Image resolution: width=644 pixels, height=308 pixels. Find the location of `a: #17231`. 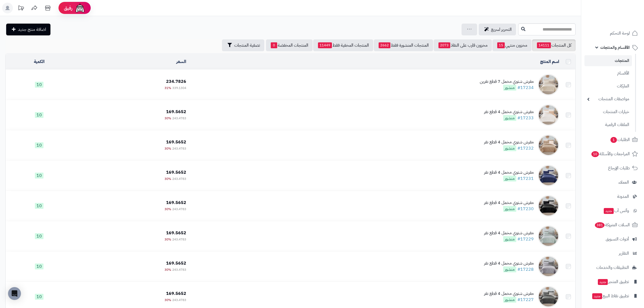

a: #17231 is located at coordinates (525, 179).